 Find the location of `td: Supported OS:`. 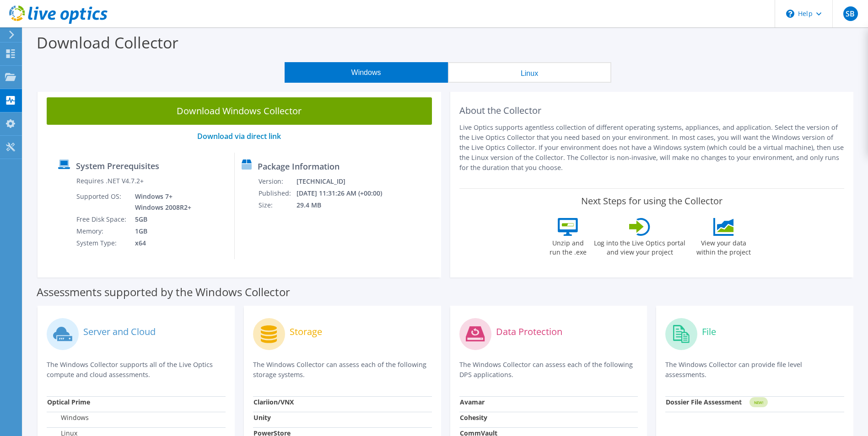

td: Supported OS: is located at coordinates (102, 202).